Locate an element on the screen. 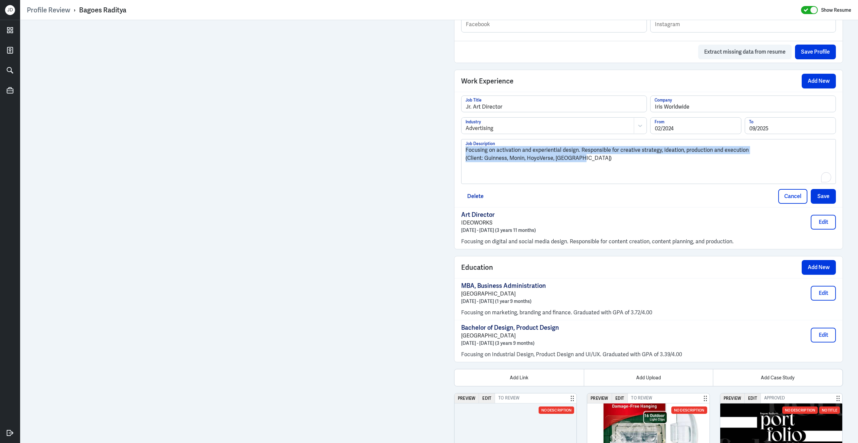 This screenshot has width=858, height=443. button: Save is located at coordinates (823, 196).